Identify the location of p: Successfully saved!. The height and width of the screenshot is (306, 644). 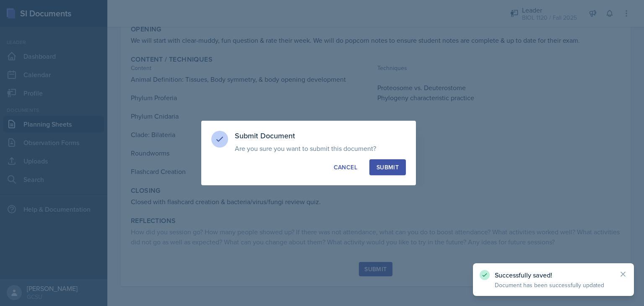
(553, 275).